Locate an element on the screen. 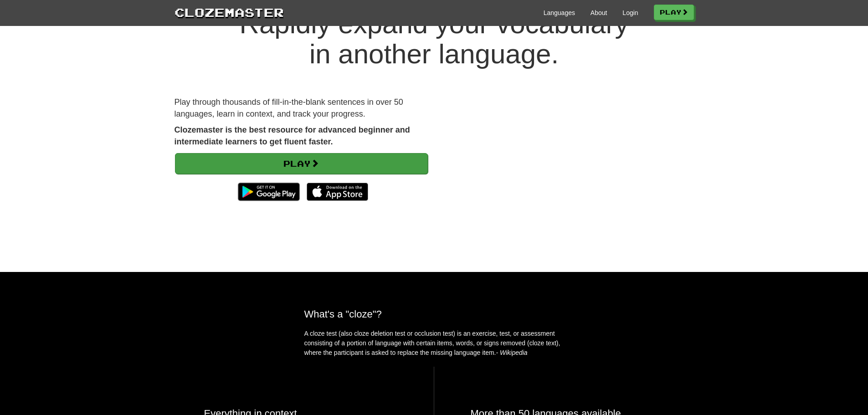 The width and height of the screenshot is (868, 415). p: A cloze test (also cloze deletion test or occlusion test) is an exercise, test, or assessment con... is located at coordinates (434, 343).